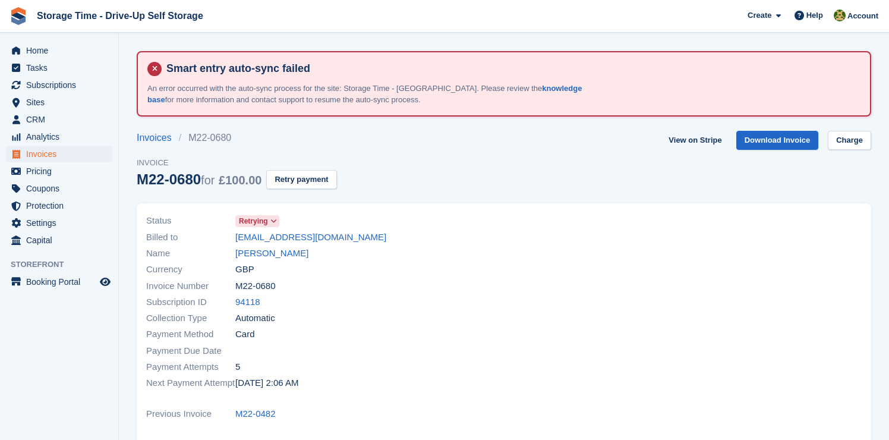 This screenshot has width=889, height=440. Describe the element at coordinates (62, 68) in the screenshot. I see `span: Tasks` at that location.